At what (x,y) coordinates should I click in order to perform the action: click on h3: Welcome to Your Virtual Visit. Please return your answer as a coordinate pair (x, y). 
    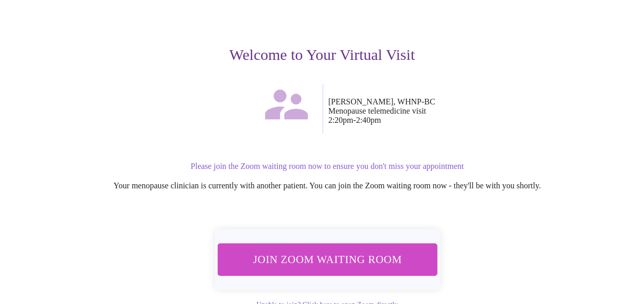
    Looking at the image, I should click on (322, 55).